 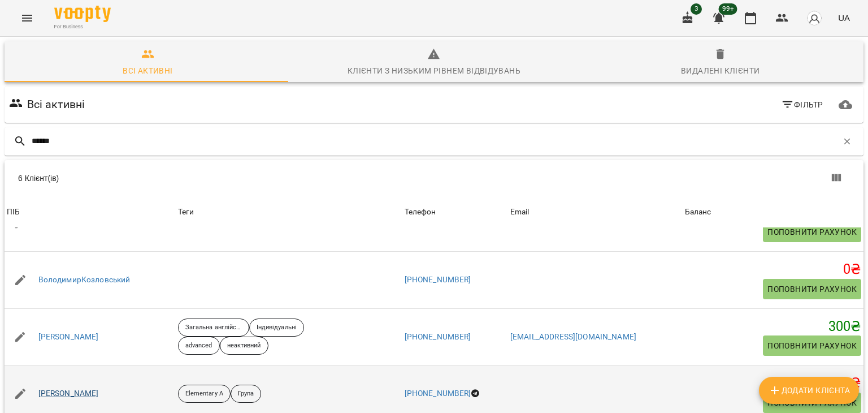 I want to click on div: Баланс, so click(x=698, y=212).